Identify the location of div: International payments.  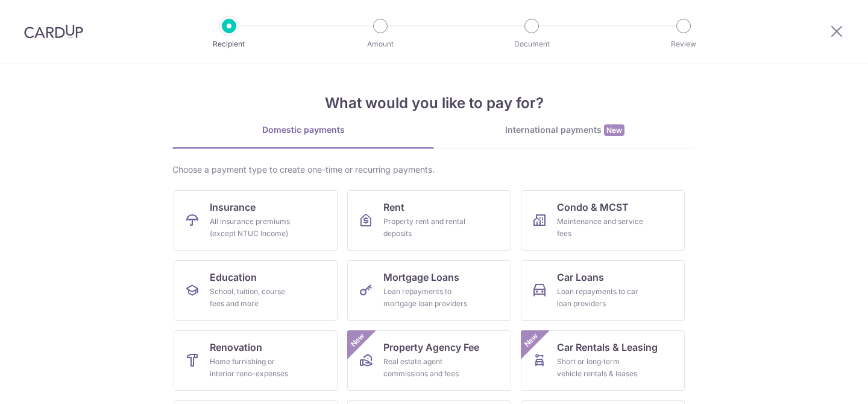
(565, 130).